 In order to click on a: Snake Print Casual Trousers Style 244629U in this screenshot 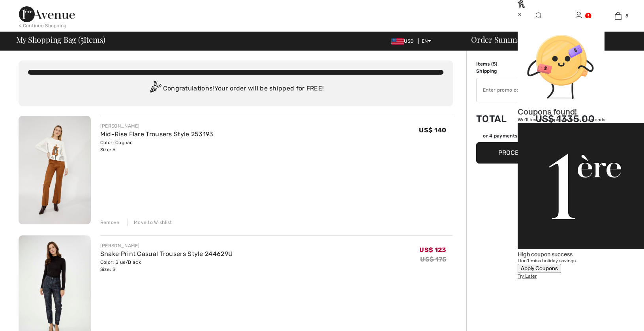, I will do `click(166, 254)`.